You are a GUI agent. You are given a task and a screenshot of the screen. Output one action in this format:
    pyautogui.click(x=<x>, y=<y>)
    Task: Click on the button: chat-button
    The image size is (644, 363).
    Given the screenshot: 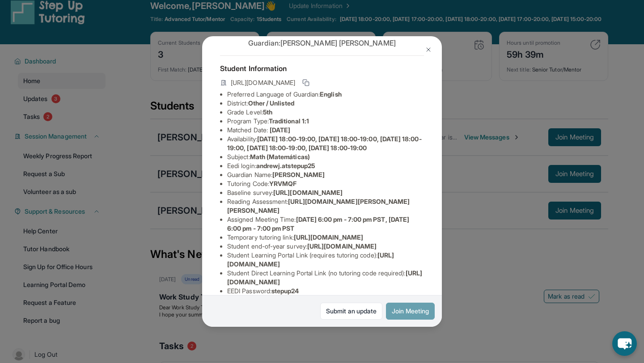 What is the action you would take?
    pyautogui.click(x=624, y=343)
    